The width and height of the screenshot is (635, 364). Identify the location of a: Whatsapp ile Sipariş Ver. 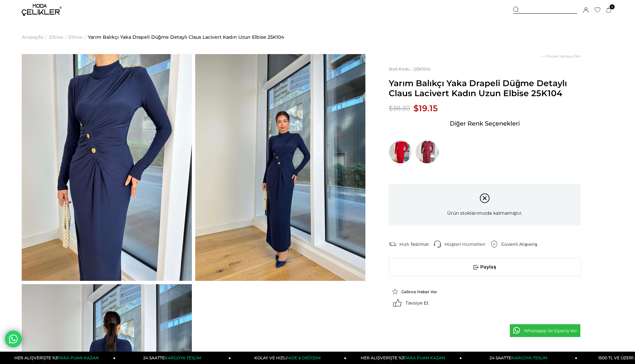
(545, 330).